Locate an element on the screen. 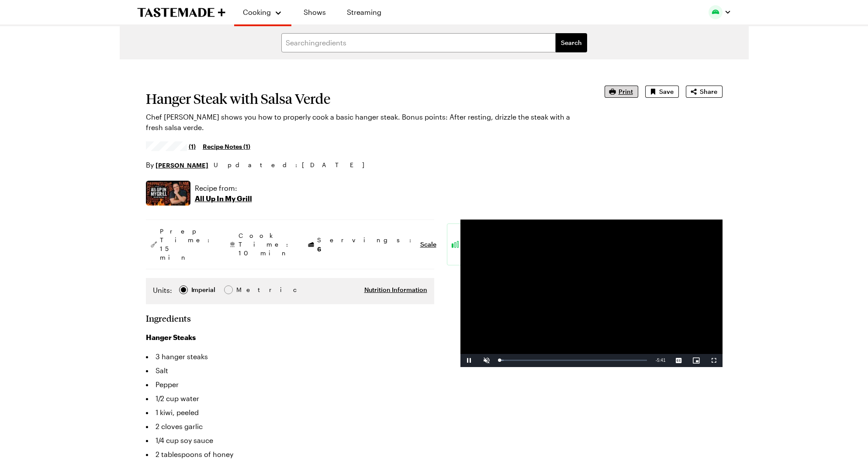  li: 1/2 cup water is located at coordinates (290, 398).